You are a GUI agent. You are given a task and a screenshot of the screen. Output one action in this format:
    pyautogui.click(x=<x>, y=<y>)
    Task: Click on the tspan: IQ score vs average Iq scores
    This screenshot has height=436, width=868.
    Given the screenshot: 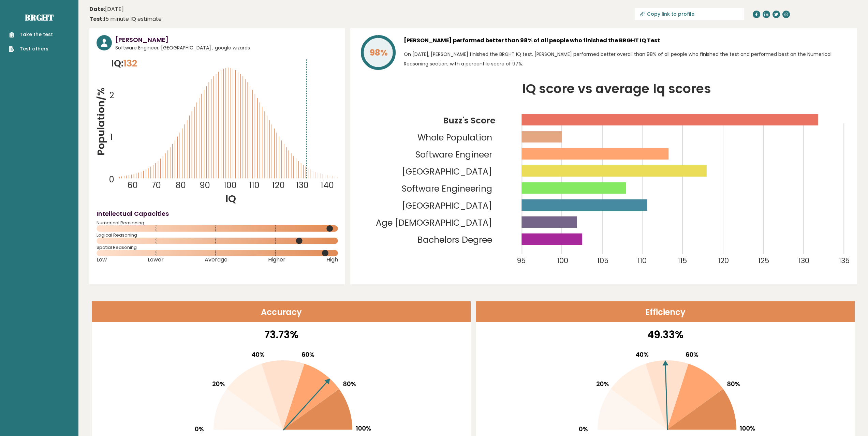 What is the action you would take?
    pyautogui.click(x=617, y=89)
    